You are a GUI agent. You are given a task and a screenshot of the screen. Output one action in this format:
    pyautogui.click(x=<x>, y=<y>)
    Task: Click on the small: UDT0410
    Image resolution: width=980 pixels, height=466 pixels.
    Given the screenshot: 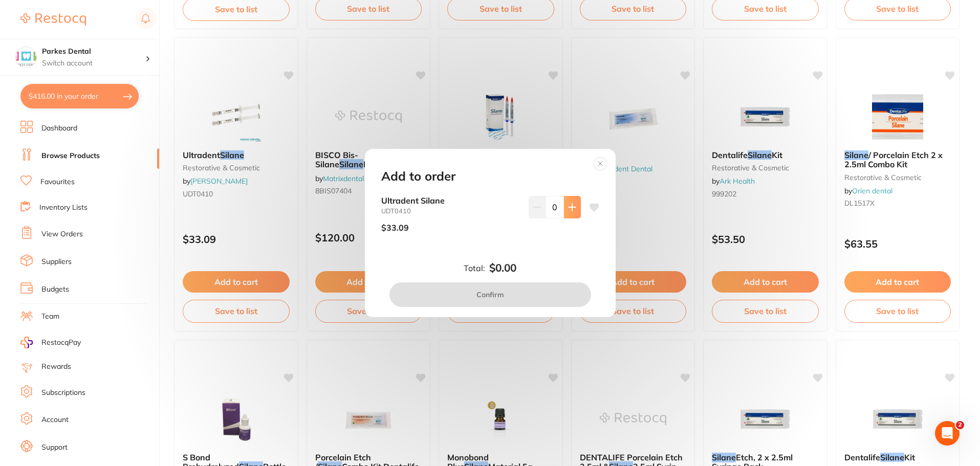 What is the action you would take?
    pyautogui.click(x=451, y=211)
    